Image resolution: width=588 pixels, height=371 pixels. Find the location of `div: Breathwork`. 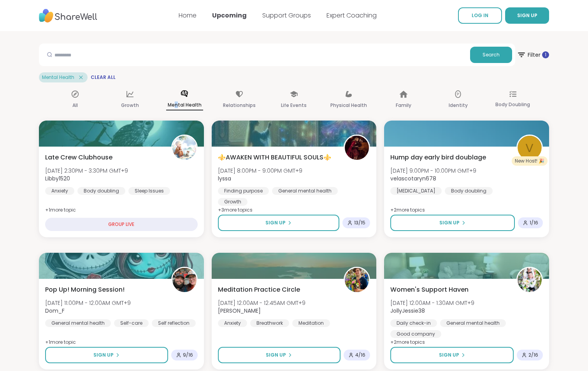

div: Breathwork is located at coordinates (269, 323).